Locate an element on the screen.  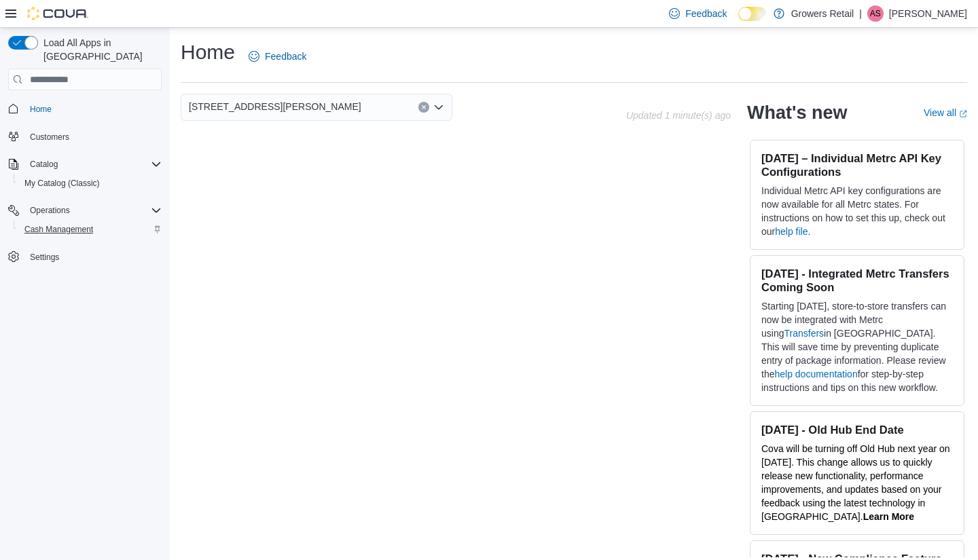
button: Open list of options is located at coordinates (439, 107).